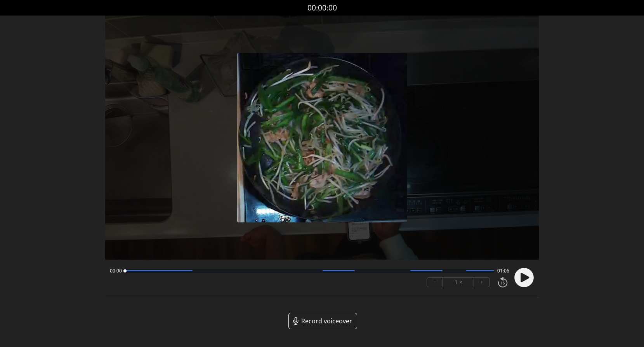 This screenshot has height=347, width=644. Describe the element at coordinates (327, 321) in the screenshot. I see `span: Record voiceover` at that location.